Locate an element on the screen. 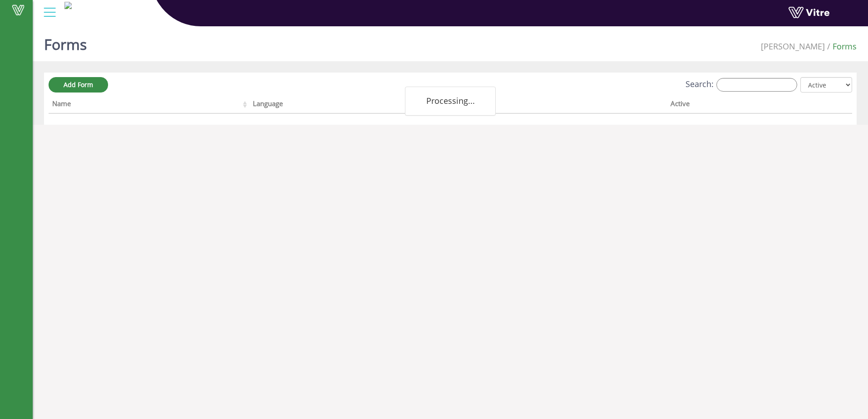 The image size is (868, 419). span: 379 is located at coordinates (793, 47).